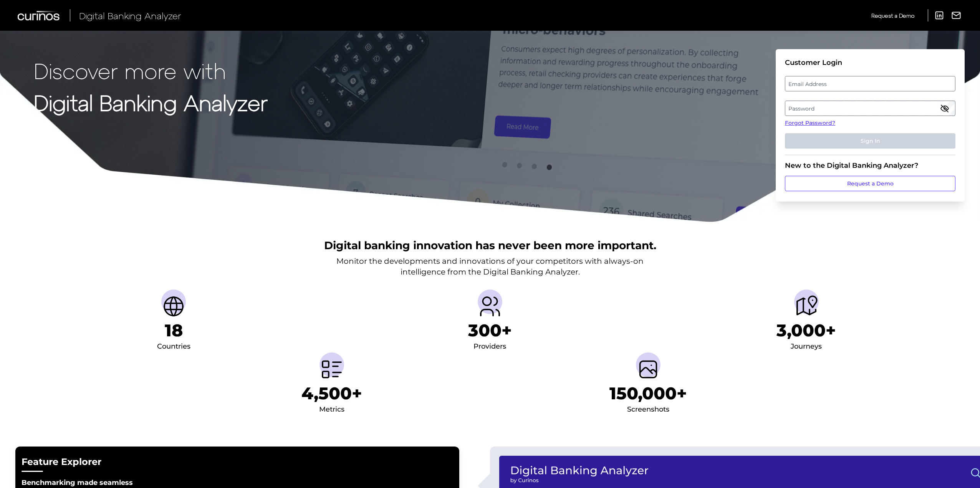 The height and width of the screenshot is (488, 980). What do you see at coordinates (490, 245) in the screenshot?
I see `h2: Digital banking innovation has never been more important.` at bounding box center [490, 245].